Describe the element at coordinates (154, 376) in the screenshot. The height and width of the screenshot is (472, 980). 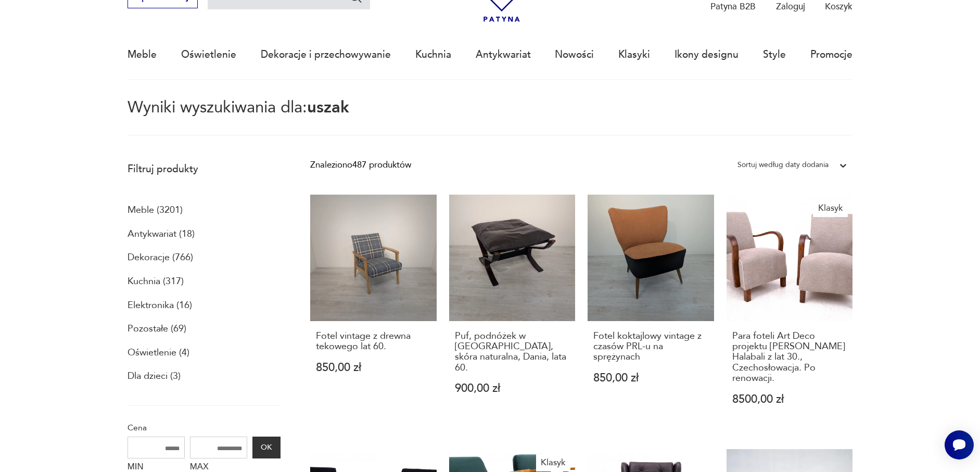
I see `a: Dla dzieci (3)` at that location.